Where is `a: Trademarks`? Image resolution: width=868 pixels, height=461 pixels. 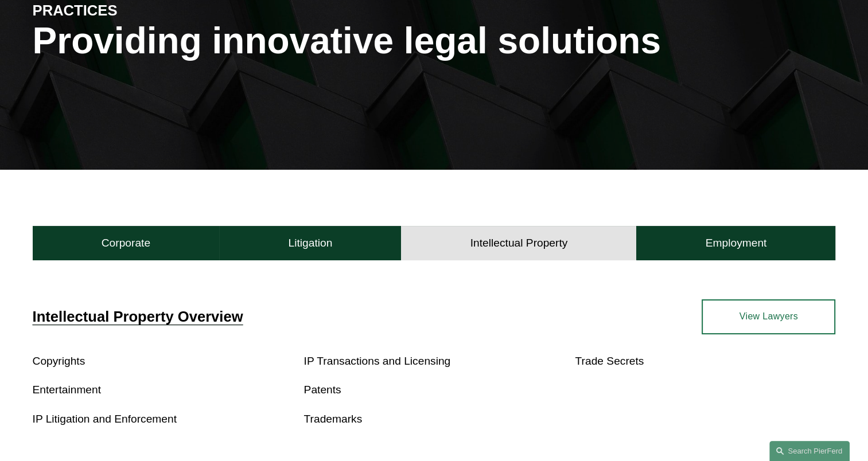
a: Trademarks is located at coordinates (333, 419).